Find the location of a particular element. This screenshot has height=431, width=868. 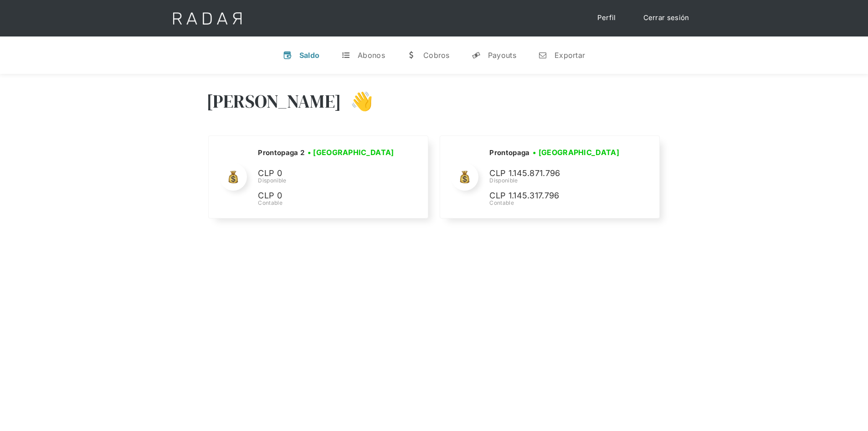

h2: Prontopaga 2 is located at coordinates (281, 152).